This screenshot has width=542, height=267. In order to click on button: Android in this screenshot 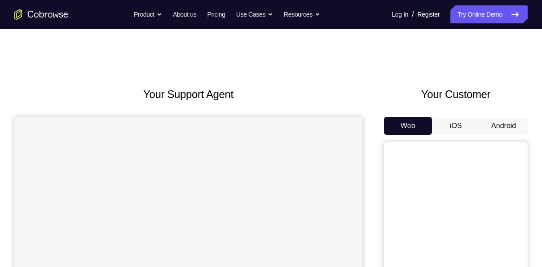, I will do `click(504, 126)`.